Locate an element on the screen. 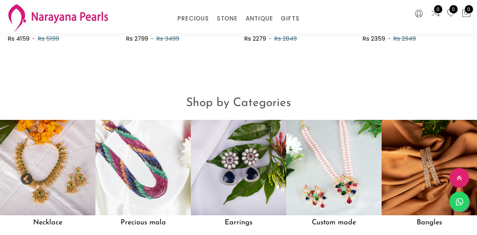 This screenshot has height=235, width=477. a: GIFTS is located at coordinates (290, 19).